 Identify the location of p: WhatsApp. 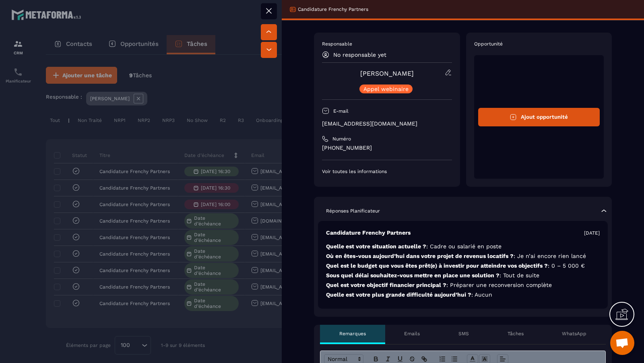
(574, 333).